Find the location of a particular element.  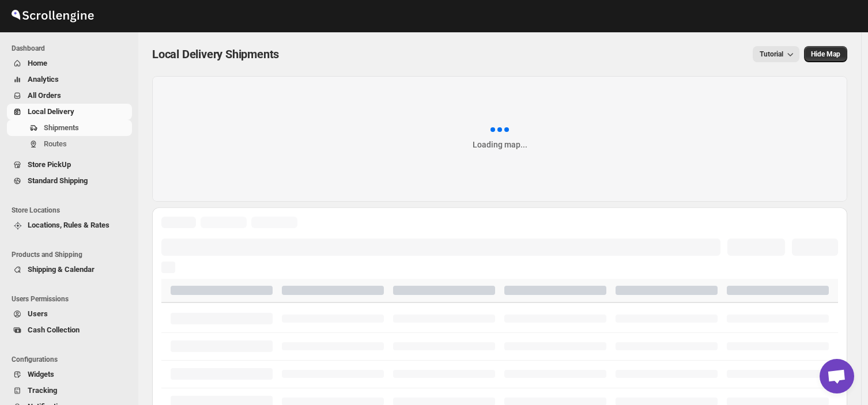

button: Cash Collection is located at coordinates (69, 330).